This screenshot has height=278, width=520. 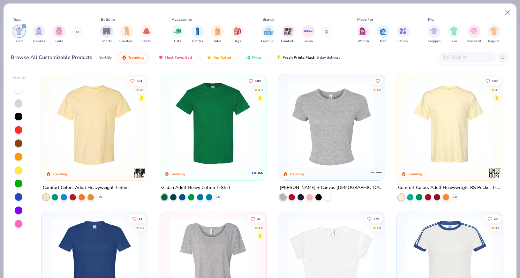 What do you see at coordinates (178, 57) in the screenshot?
I see `span: Most Favorited` at bounding box center [178, 57].